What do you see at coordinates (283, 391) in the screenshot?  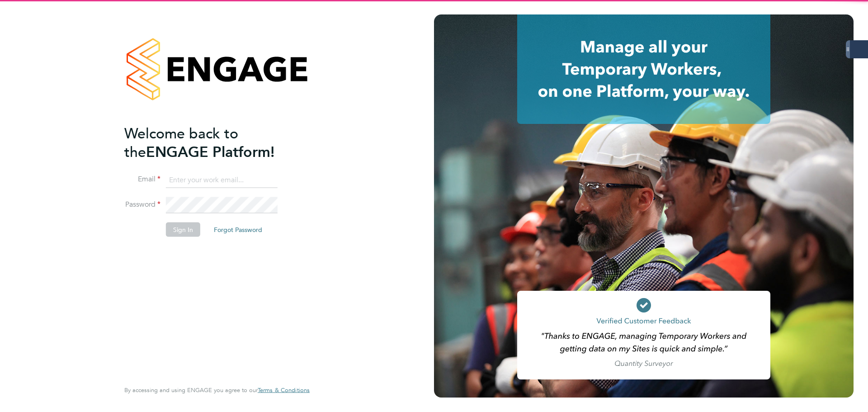 I see `a: Terms & Conditions` at bounding box center [283, 391].